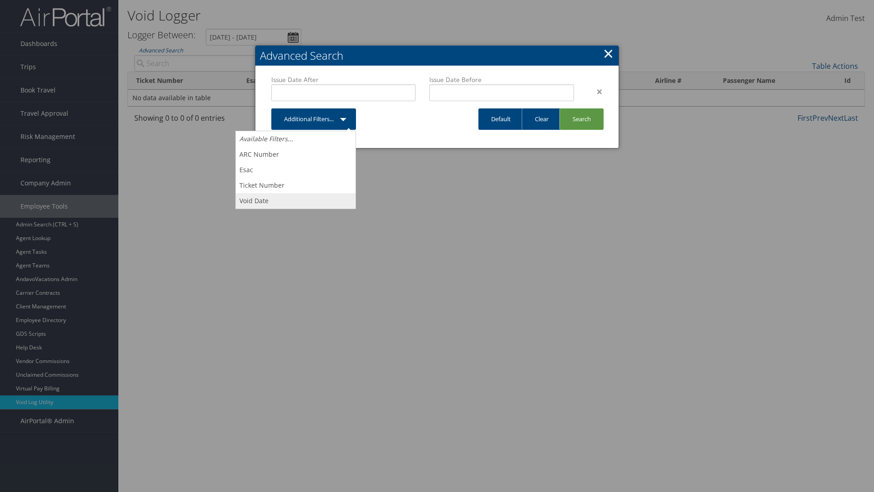 The width and height of the screenshot is (874, 492). Describe the element at coordinates (501, 80) in the screenshot. I see `label: Issue Date Before` at that location.